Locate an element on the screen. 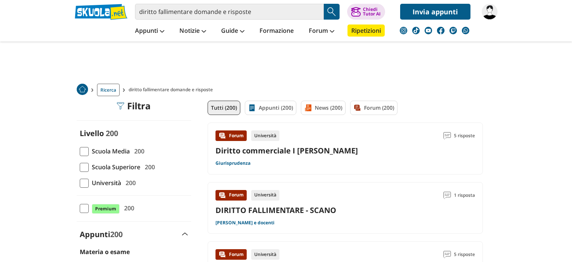 The image size is (572, 262). img: tiktok is located at coordinates (416, 30).